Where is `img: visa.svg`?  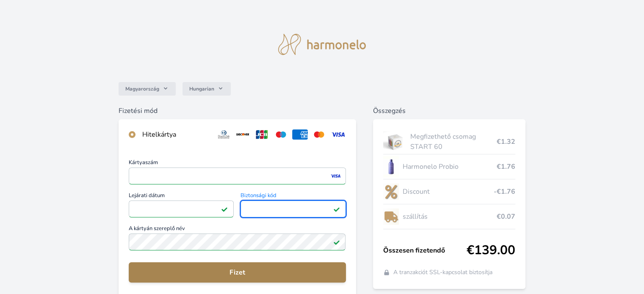 img: visa.svg is located at coordinates (338, 135).